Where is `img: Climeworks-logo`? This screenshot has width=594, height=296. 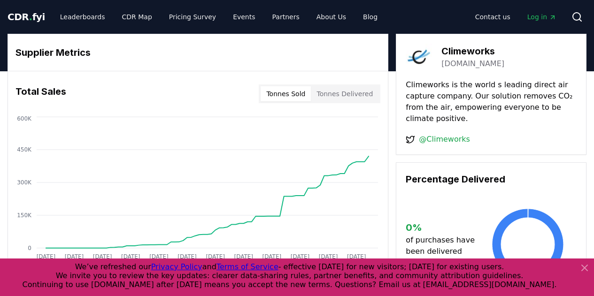 img: Climeworks-logo is located at coordinates (419, 57).